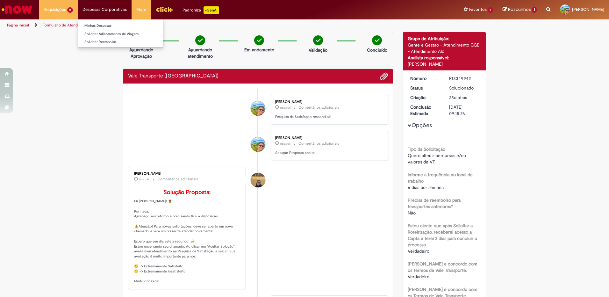 The image size is (609, 297). What do you see at coordinates (259, 50) in the screenshot?
I see `p: Em andamento` at bounding box center [259, 50].